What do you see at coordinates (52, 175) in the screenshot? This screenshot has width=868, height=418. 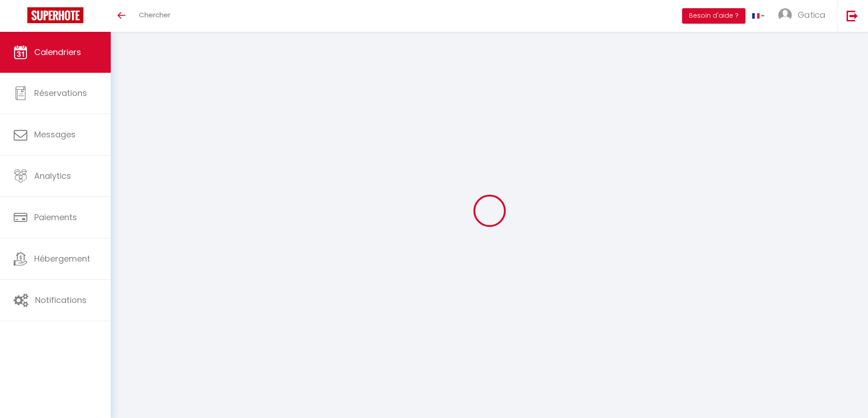 I see `span: Analytics` at bounding box center [52, 175].